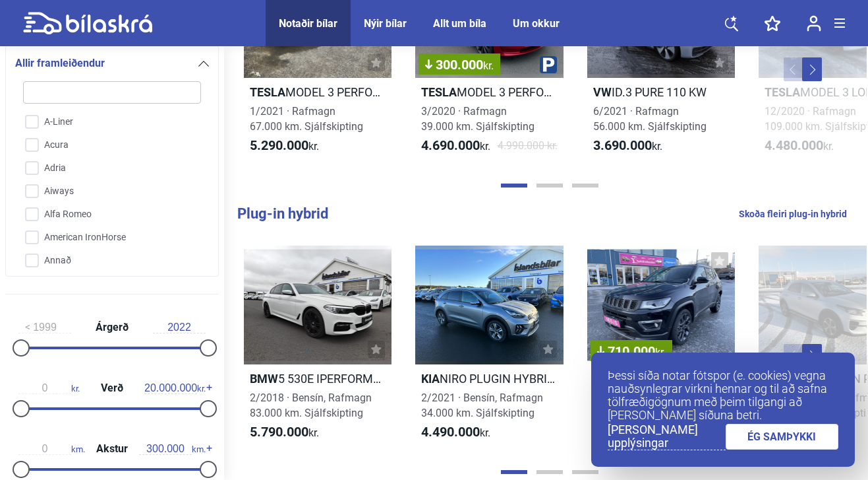  I want to click on b: 5.790.000, so click(279, 431).